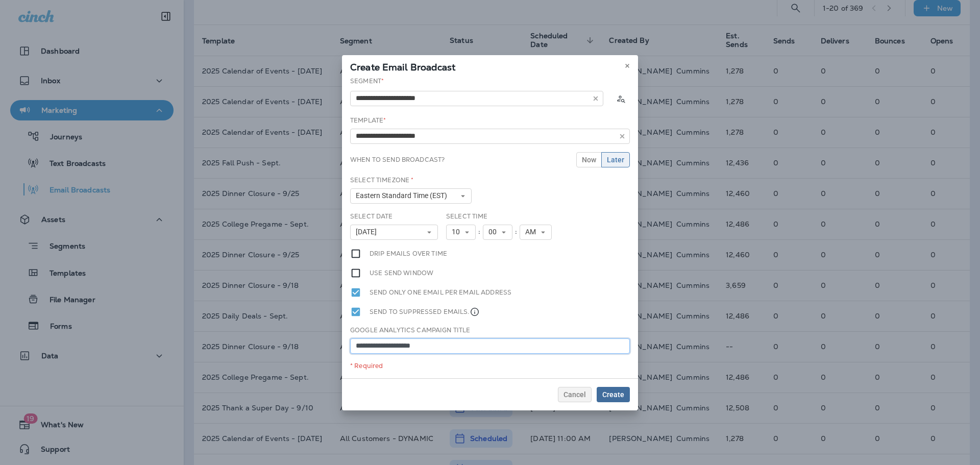  I want to click on span: Now, so click(589, 159).